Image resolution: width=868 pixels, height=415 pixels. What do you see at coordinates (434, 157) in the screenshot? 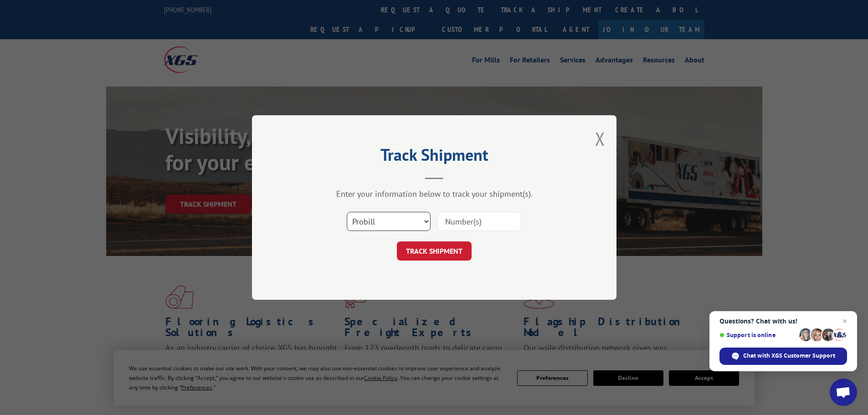
I see `h2: Track Shipment` at bounding box center [434, 157].